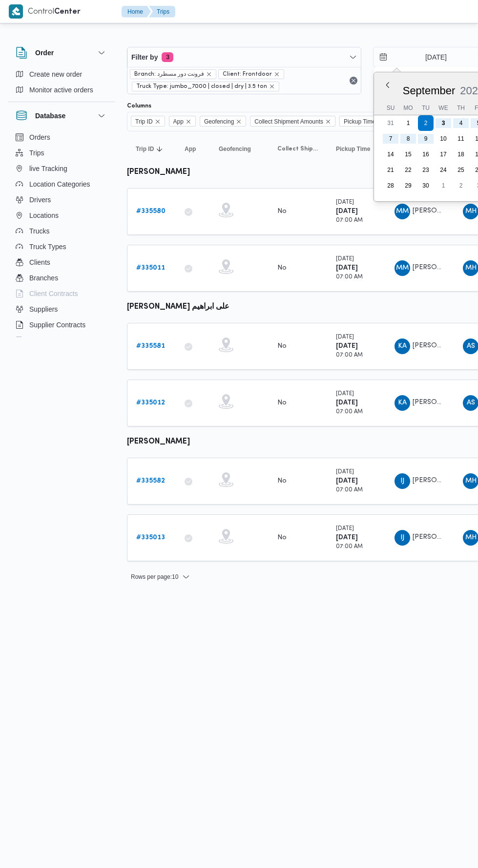 The height and width of the screenshot is (868, 478). I want to click on div: Mo, so click(408, 107).